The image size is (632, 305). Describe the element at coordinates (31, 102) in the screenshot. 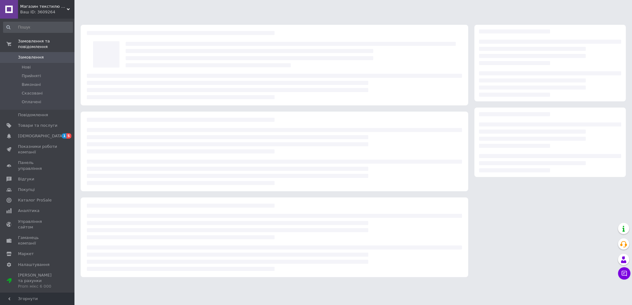

I see `span: Оплачені` at that location.